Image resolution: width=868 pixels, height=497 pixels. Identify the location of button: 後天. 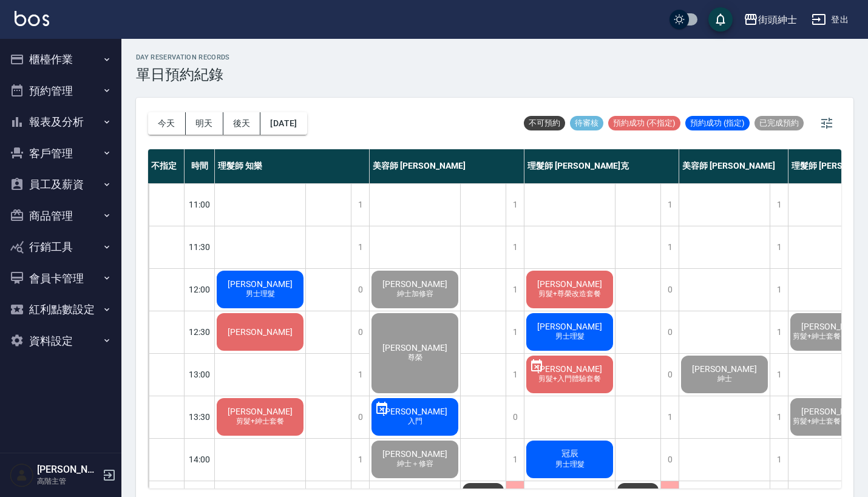
(242, 123).